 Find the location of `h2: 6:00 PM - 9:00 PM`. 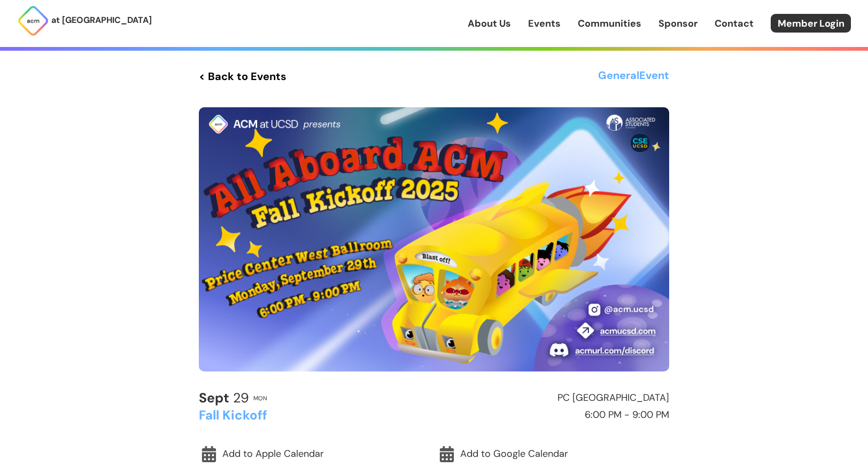

h2: 6:00 PM - 9:00 PM is located at coordinates (554, 416).